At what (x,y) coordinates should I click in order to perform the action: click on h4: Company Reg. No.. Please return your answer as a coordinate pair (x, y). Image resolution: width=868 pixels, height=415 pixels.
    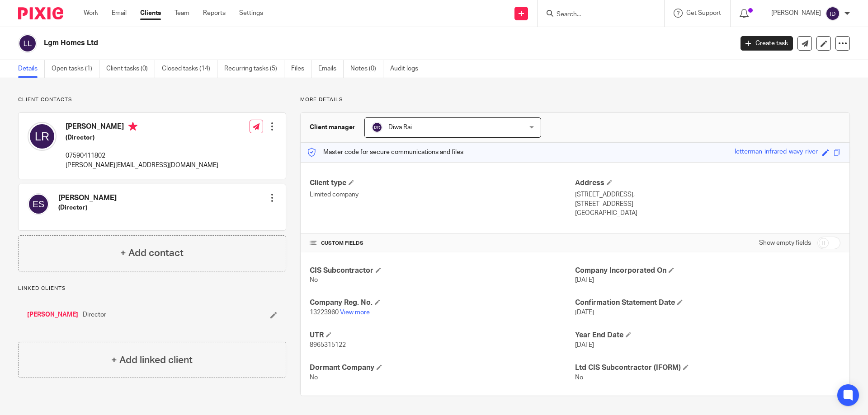
    Looking at the image, I should click on (442, 303).